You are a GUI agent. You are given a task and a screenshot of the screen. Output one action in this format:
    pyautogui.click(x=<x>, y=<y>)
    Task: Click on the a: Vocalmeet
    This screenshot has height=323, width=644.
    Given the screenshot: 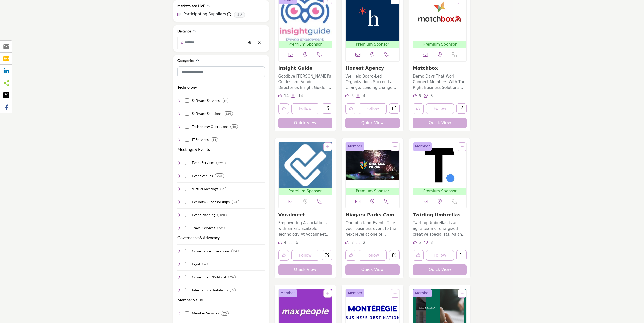 What is the action you would take?
    pyautogui.click(x=292, y=215)
    